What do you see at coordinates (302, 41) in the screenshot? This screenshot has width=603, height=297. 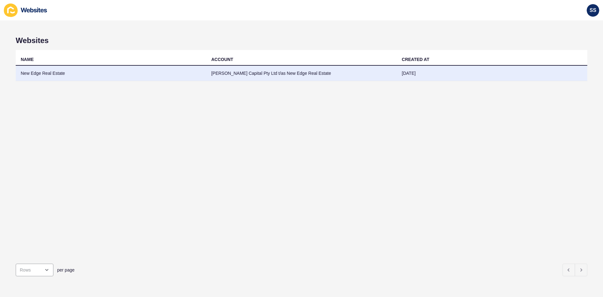 I see `h1: Websites` at bounding box center [302, 41].